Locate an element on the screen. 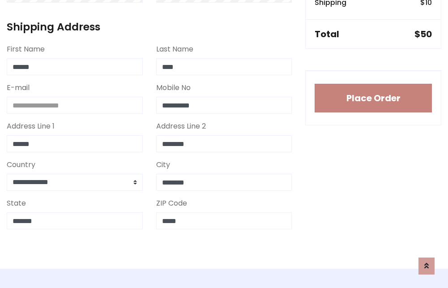 The height and width of the screenshot is (288, 448). label: City is located at coordinates (163, 165).